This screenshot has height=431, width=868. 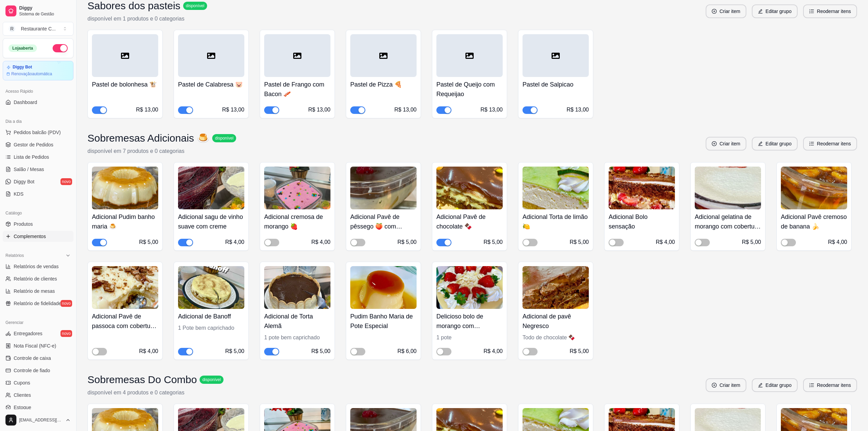 What do you see at coordinates (142, 379) in the screenshot?
I see `h3: Sobremesas Do Combo` at bounding box center [142, 379].